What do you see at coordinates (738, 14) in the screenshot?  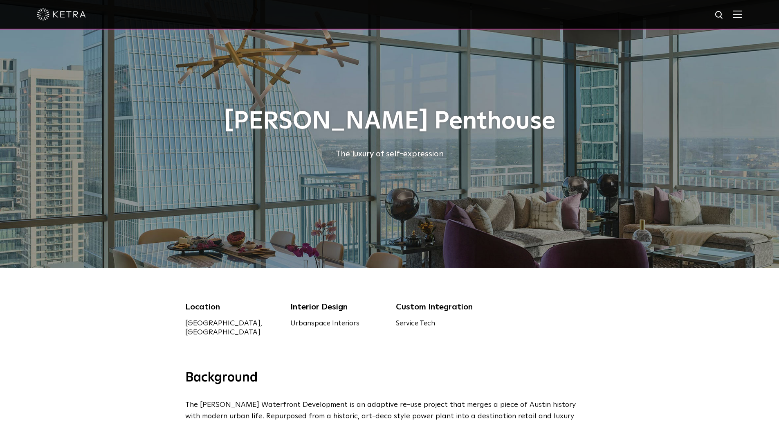 I see `img: Hamburger%20Nav.svg` at bounding box center [738, 14].